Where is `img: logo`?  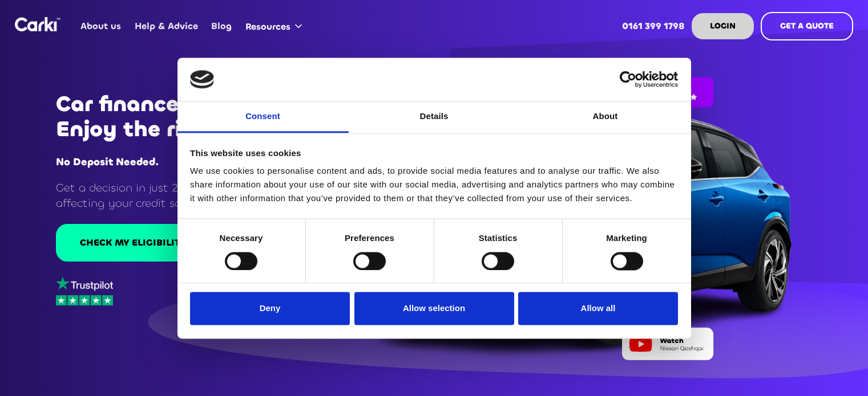
img: logo is located at coordinates (202, 79).